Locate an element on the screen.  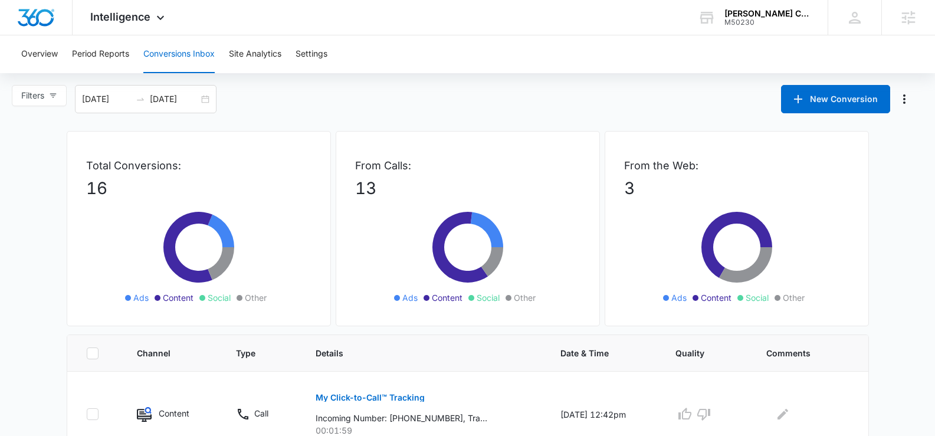
div: account name is located at coordinates (767, 14).